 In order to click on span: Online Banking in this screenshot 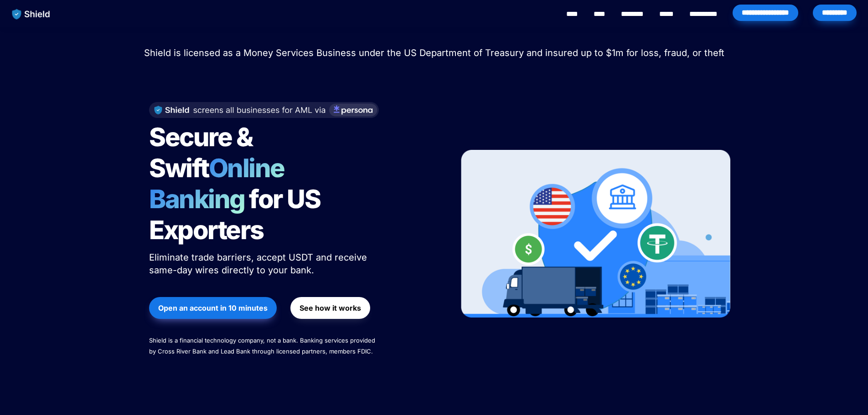, I will do `click(221, 184)`.